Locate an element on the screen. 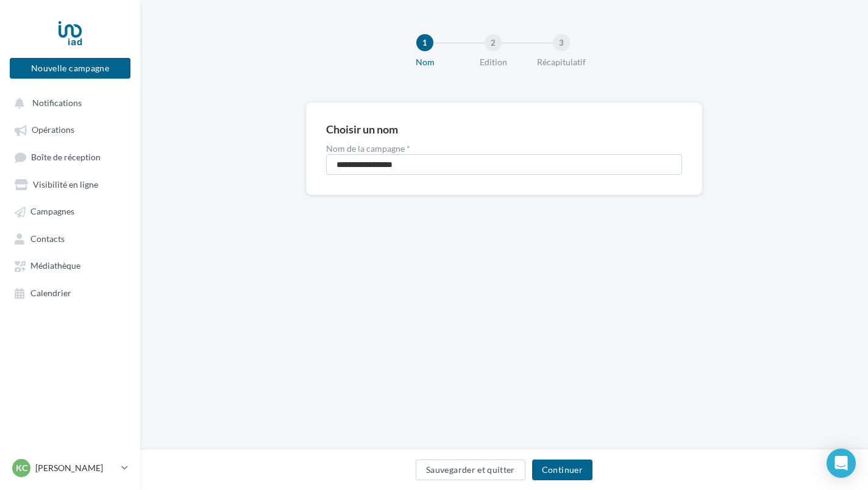  a: Médiathèque is located at coordinates (70, 265).